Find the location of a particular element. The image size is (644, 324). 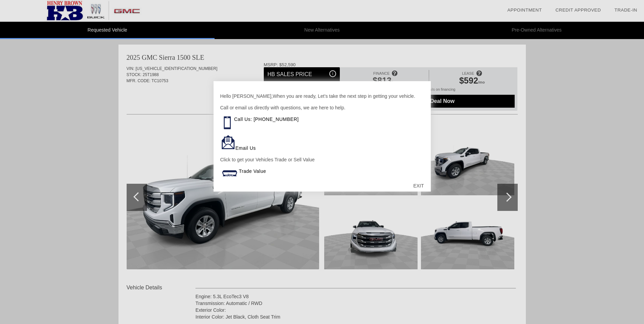

a: Email Us is located at coordinates (245, 148).